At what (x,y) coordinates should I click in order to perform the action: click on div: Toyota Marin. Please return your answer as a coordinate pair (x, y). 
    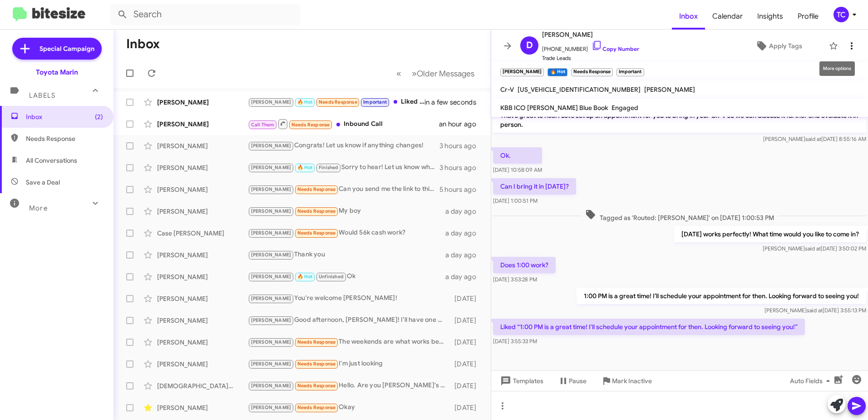
    Looking at the image, I should click on (57, 72).